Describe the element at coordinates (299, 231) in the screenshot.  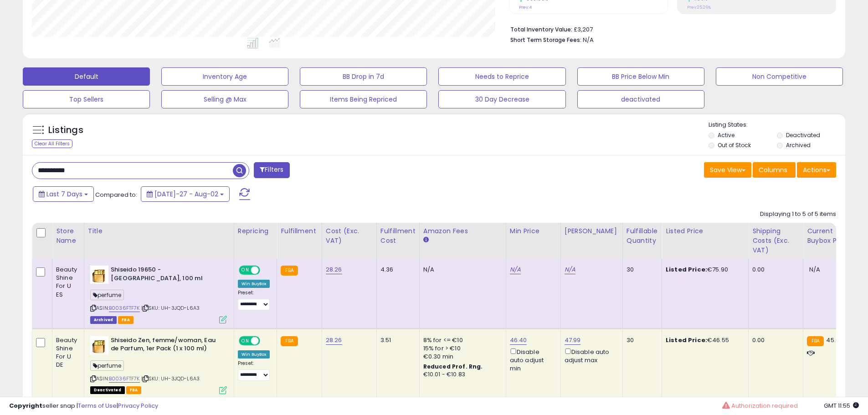
I see `div: Fulfillment` at that location.